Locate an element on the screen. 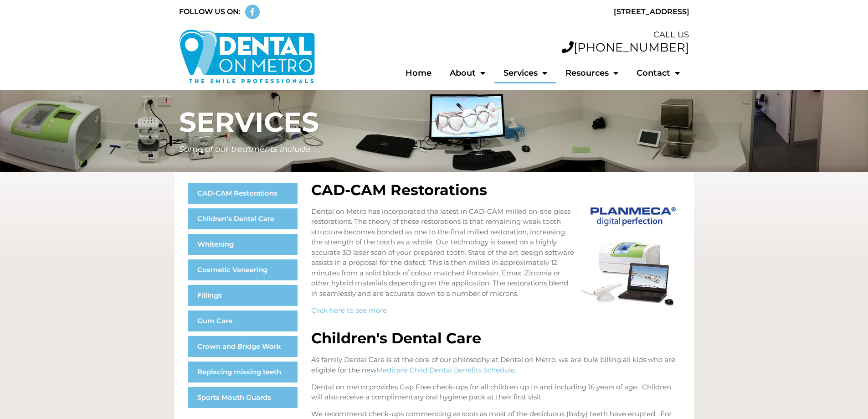 This screenshot has width=868, height=419. p: Dental on metro provides Gap Free check-ups for all children up to and including 16 years of age.... is located at coordinates (496, 392).